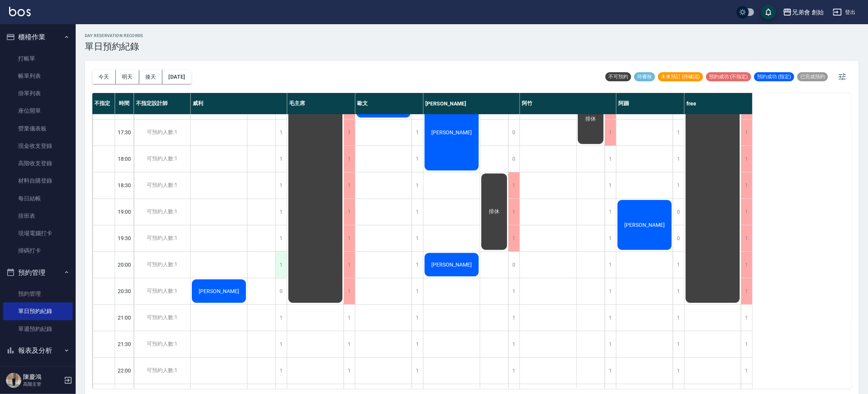 The height and width of the screenshot is (394, 868). What do you see at coordinates (125, 132) in the screenshot?
I see `div: 17:30` at bounding box center [125, 132].